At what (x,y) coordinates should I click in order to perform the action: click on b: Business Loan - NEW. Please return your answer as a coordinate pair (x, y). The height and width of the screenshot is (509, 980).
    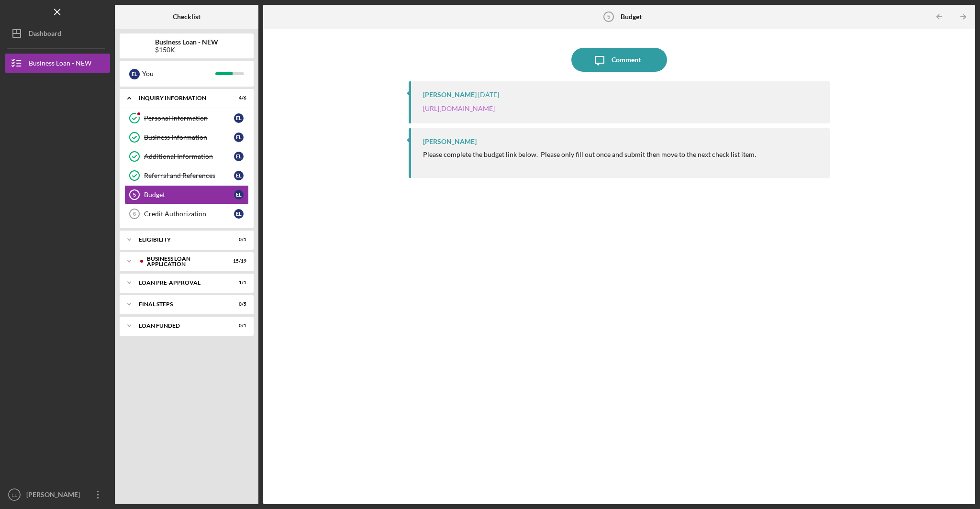
    Looking at the image, I should click on (186, 42).